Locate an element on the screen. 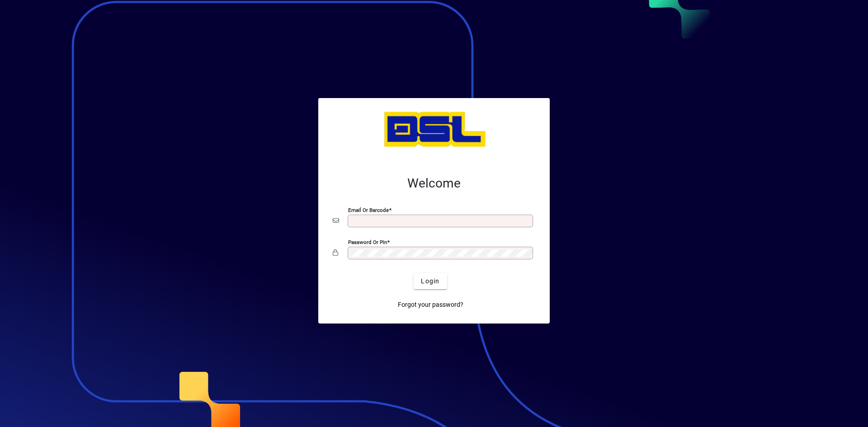  a: Forgot your password? is located at coordinates (430, 304).